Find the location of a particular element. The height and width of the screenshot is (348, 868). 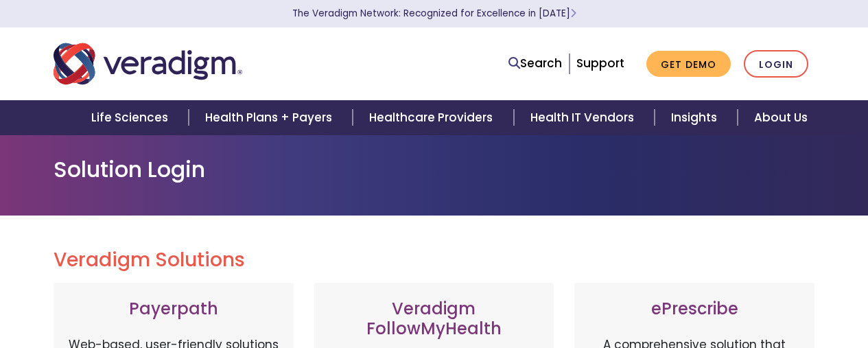

h3: ePrescribe is located at coordinates (694, 309).